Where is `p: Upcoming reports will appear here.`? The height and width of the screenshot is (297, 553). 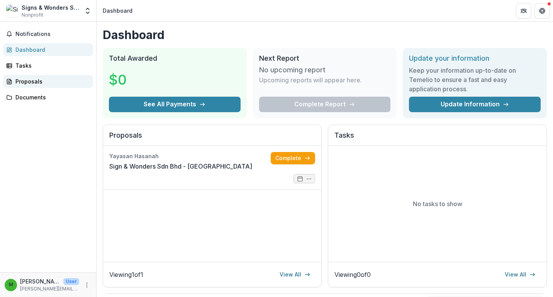
p: Upcoming reports will appear here. is located at coordinates (310, 80).